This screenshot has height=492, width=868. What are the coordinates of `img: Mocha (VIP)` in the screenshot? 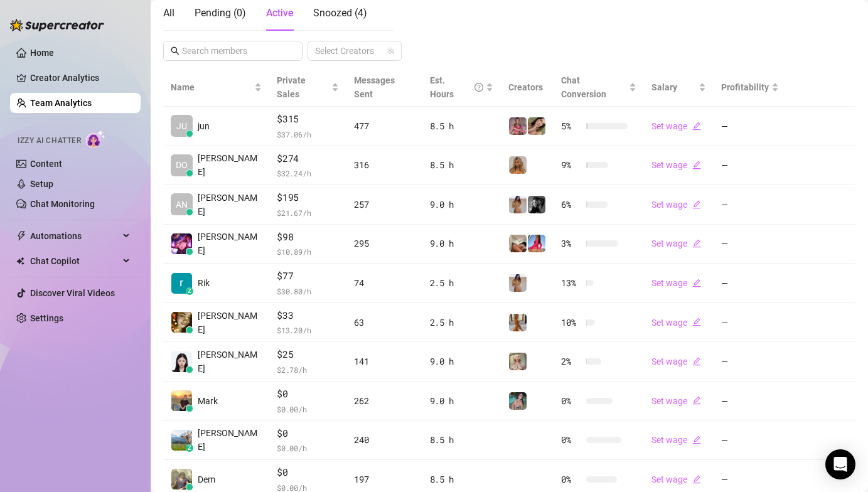 It's located at (536, 126).